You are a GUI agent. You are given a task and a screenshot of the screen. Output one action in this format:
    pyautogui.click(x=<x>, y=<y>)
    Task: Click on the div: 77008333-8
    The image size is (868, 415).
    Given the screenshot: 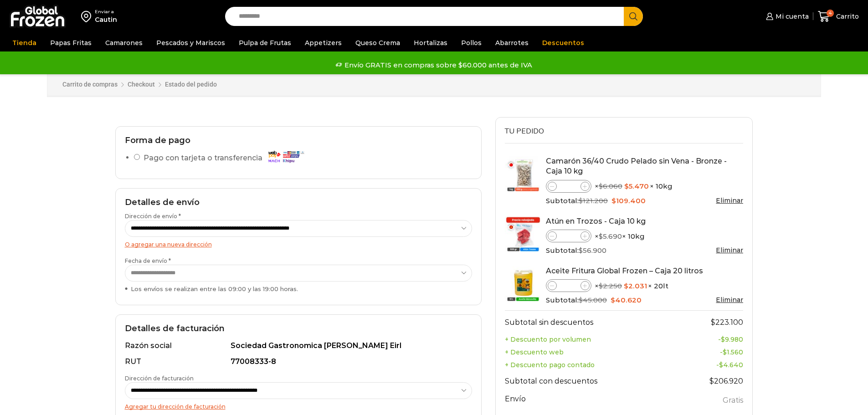 What is the action you would take?
    pyautogui.click(x=349, y=362)
    